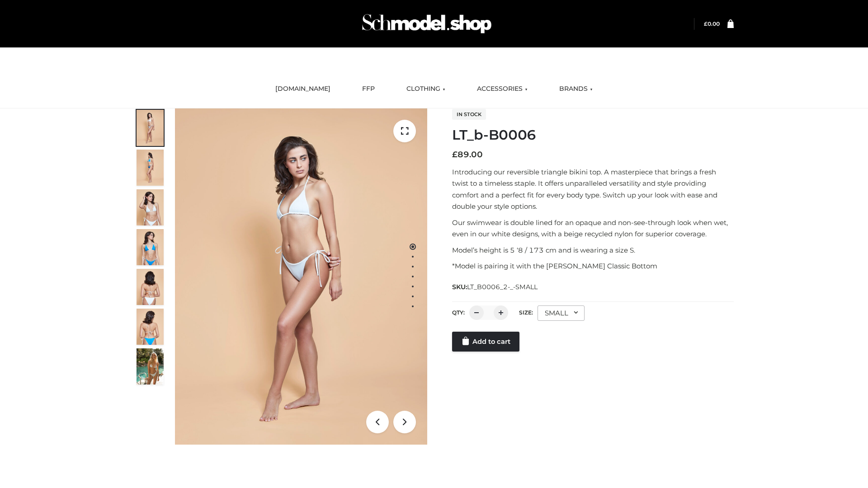 The image size is (868, 488). Describe the element at coordinates (427, 23) in the screenshot. I see `img: Schmodel Admin 964` at that location.